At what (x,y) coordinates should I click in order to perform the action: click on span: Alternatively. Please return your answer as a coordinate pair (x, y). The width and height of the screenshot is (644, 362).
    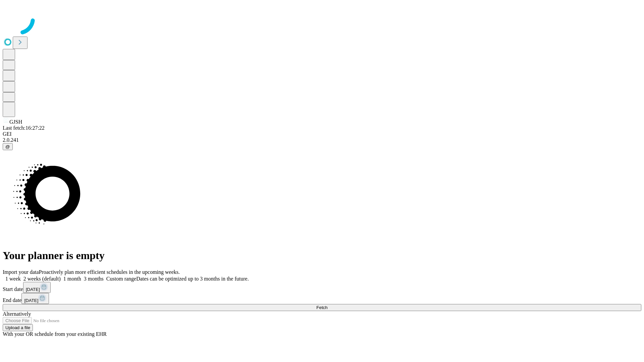
    Looking at the image, I should click on (17, 313).